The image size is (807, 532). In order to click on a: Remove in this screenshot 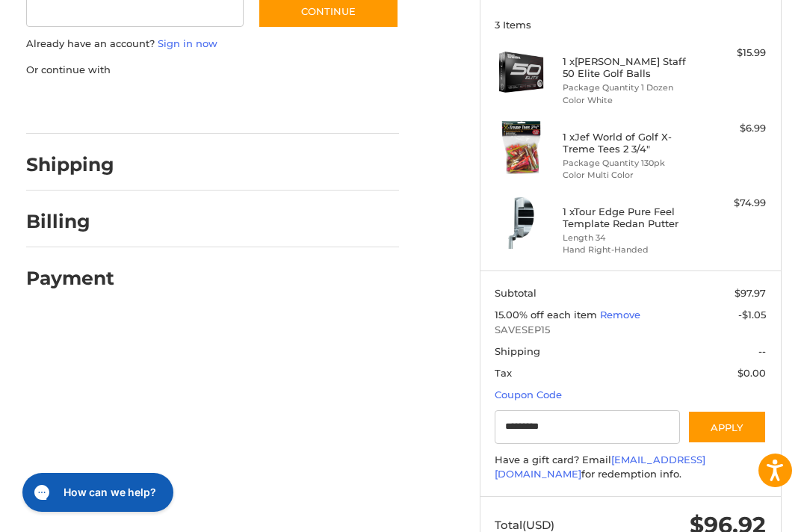, I will do `click(621, 314)`.